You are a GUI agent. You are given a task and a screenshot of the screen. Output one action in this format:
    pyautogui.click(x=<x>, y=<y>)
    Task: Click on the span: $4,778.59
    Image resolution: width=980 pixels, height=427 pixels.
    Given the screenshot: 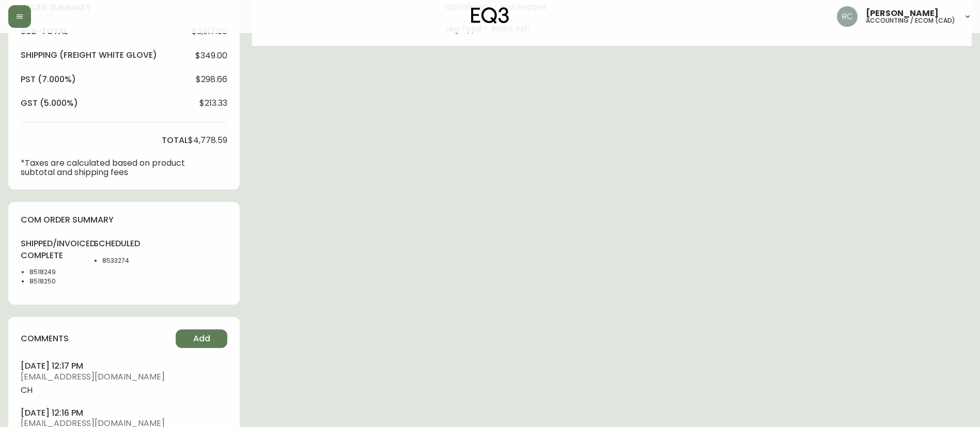 What is the action you would take?
    pyautogui.click(x=208, y=140)
    